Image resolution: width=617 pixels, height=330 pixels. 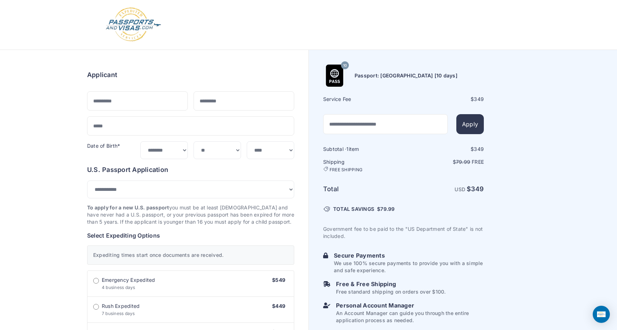 I want to click on h6: Shipping, so click(x=363, y=166).